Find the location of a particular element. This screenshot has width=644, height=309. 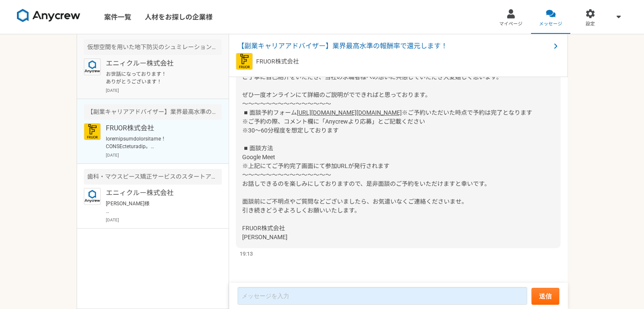

div: 【副業キャリアアドバイザー】業界最高水準の報酬率で還元します！ is located at coordinates (153, 112).